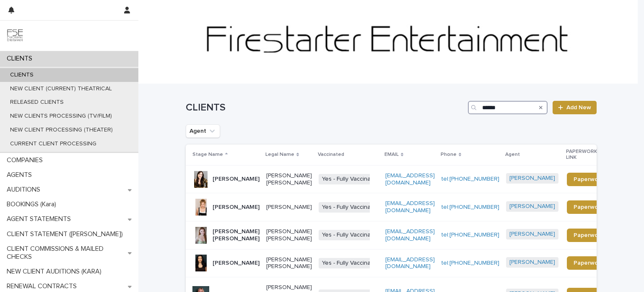  Describe the element at coordinates (56, 271) in the screenshot. I see `p: NEW CLIENT AUDITIONS (KARA)` at that location.